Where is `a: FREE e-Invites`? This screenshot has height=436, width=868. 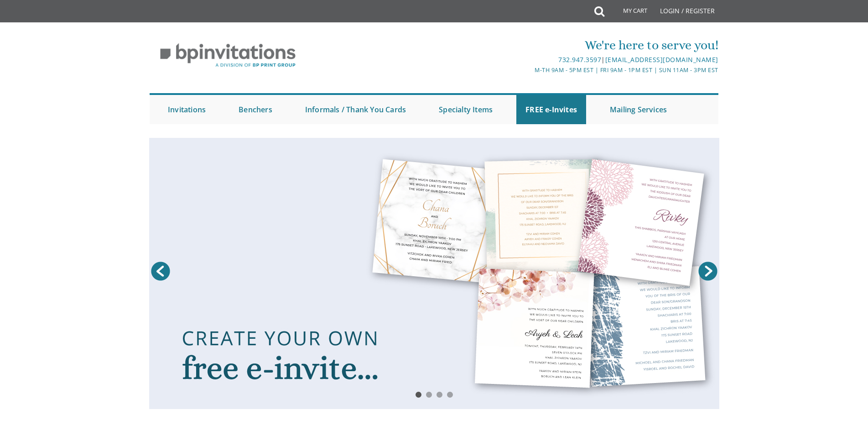
a: FREE e-Invites is located at coordinates (551, 109).